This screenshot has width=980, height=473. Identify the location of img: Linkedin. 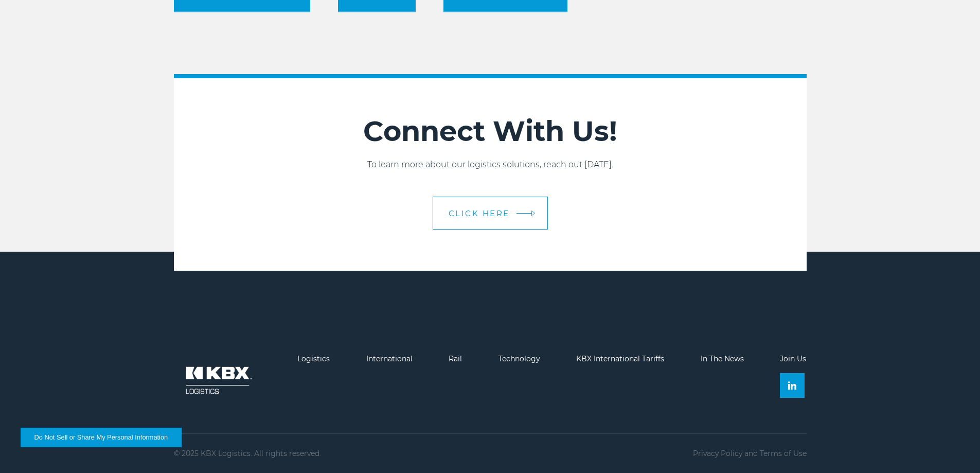
(792, 386).